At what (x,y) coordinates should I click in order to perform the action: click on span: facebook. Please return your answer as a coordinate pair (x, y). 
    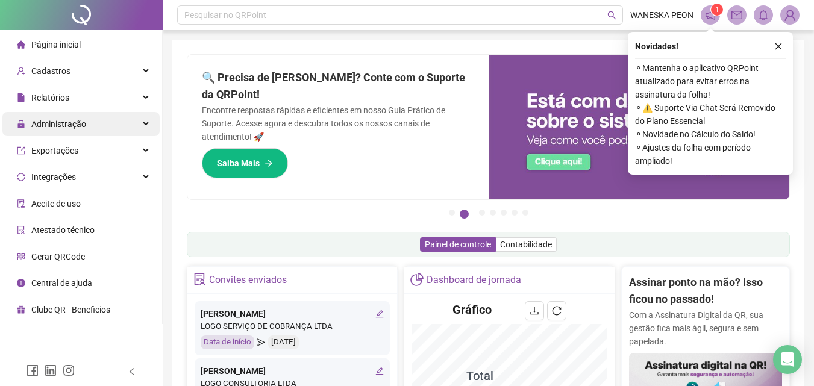
    Looking at the image, I should click on (33, 371).